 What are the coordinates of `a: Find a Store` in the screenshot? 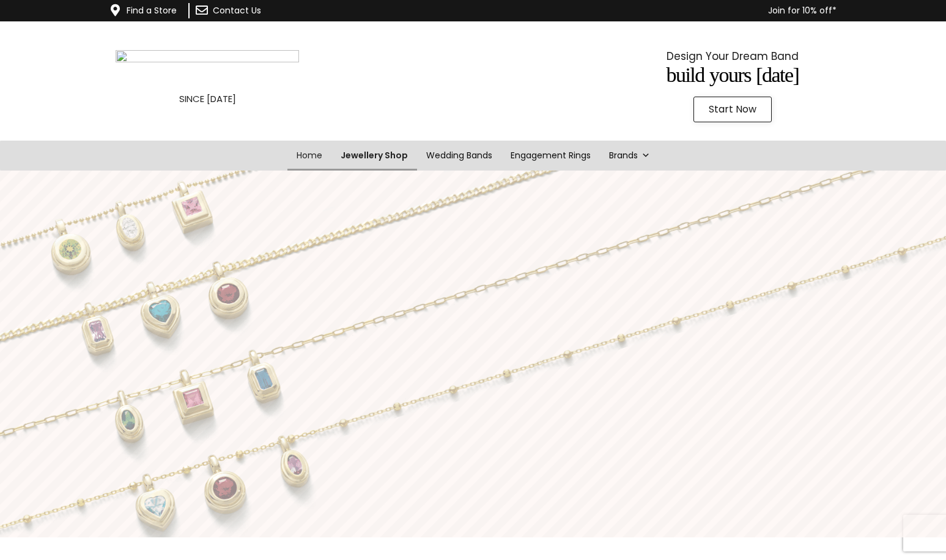 It's located at (152, 10).